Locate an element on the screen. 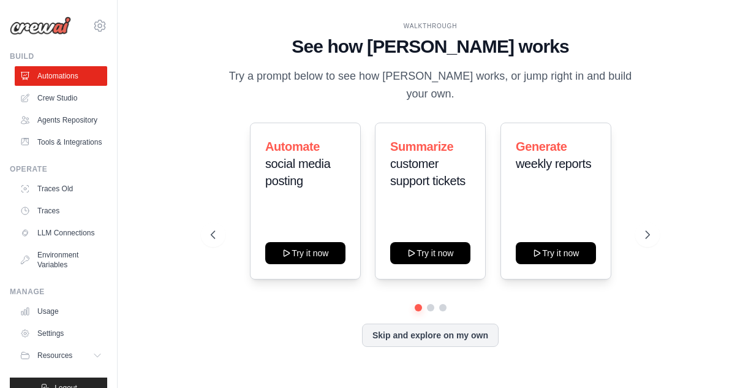 This screenshot has width=743, height=388. a: Automations is located at coordinates (61, 76).